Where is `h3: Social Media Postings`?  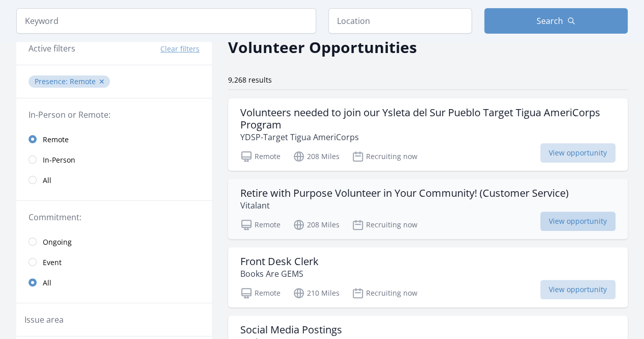
h3: Social Media Postings is located at coordinates (291, 330).